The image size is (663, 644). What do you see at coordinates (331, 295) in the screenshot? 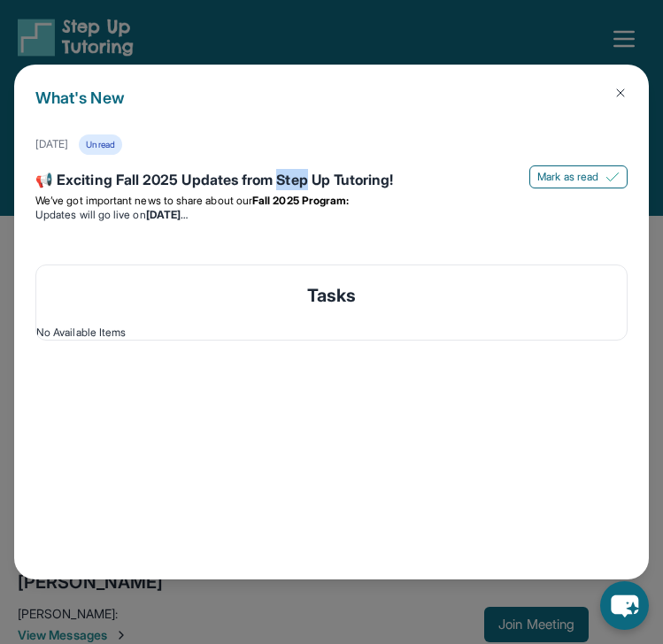
I see `span: Tasks` at bounding box center [331, 295].